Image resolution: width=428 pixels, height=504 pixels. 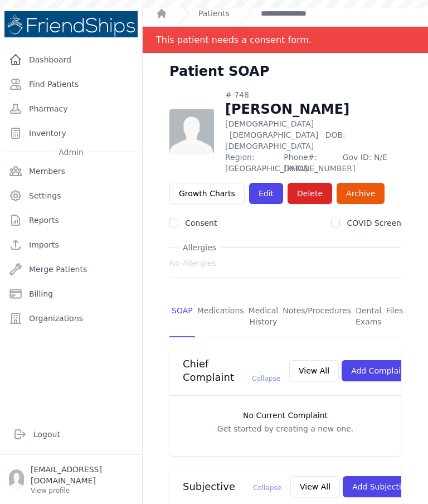 What do you see at coordinates (207, 193) in the screenshot?
I see `a: Growth Charts` at bounding box center [207, 193].